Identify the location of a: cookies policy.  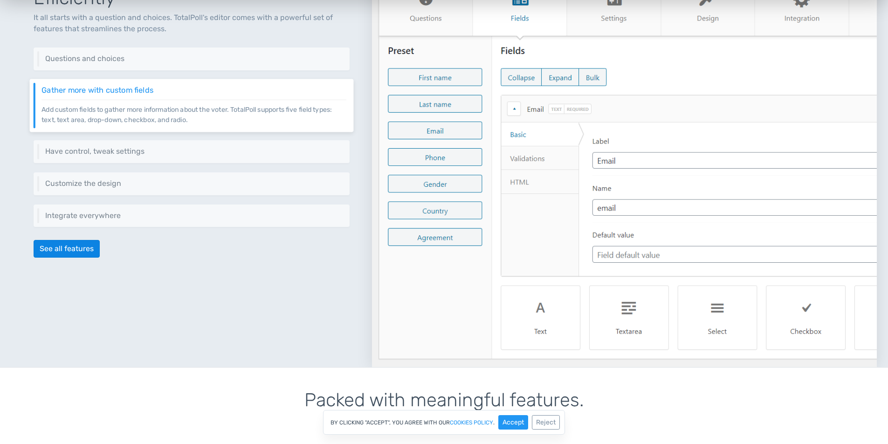
(471, 423).